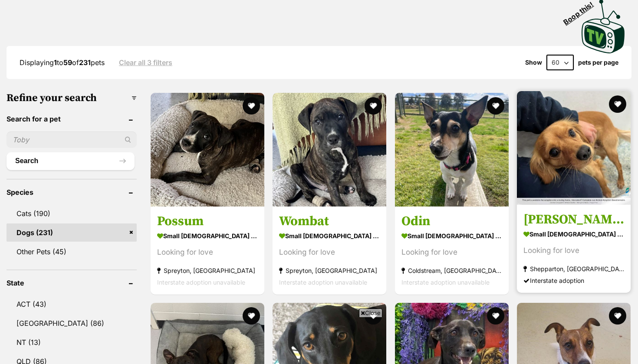 This screenshot has height=364, width=638. I want to click on label: pets per page, so click(598, 63).